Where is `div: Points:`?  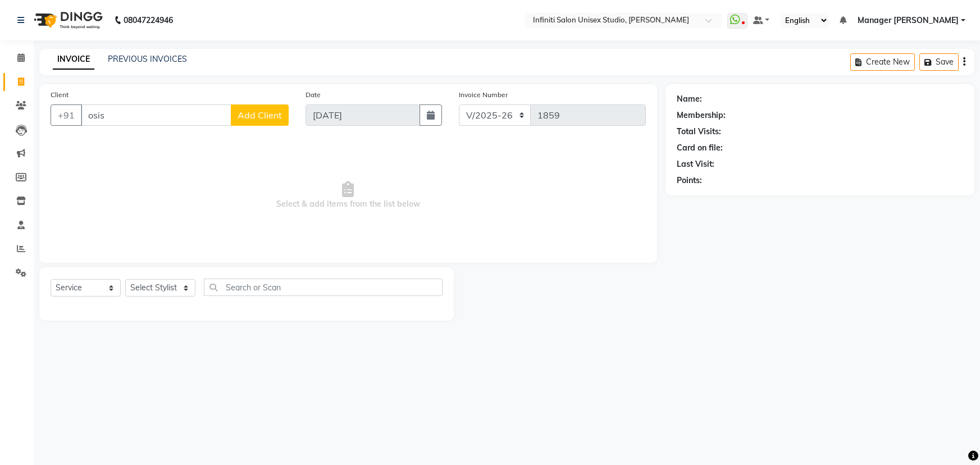
div: Points: is located at coordinates (689, 180).